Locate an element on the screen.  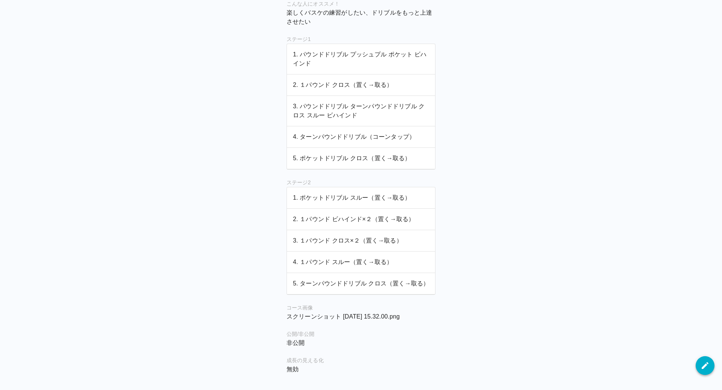
p: 2. １パウンド クロス（置く→取る） is located at coordinates (361, 85).